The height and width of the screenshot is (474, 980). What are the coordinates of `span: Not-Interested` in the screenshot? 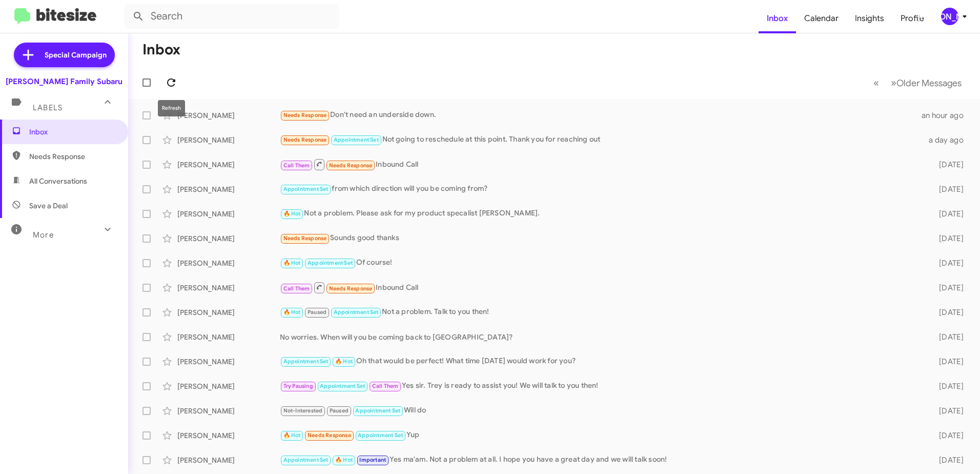 It's located at (303, 410).